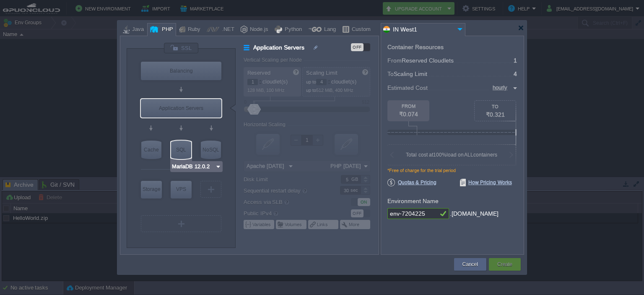 The width and height of the screenshot is (644, 295). Describe the element at coordinates (166, 30) in the screenshot. I see `div: PHP` at that location.